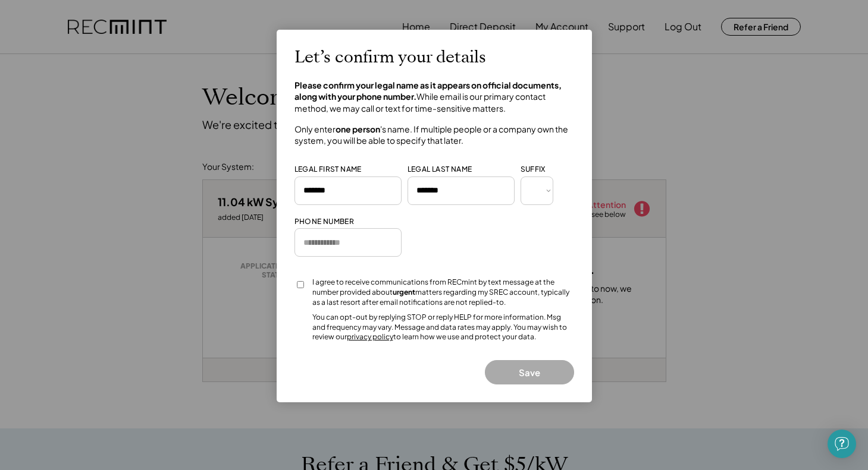 This screenshot has height=470, width=868. I want to click on strong: one person, so click(357, 129).